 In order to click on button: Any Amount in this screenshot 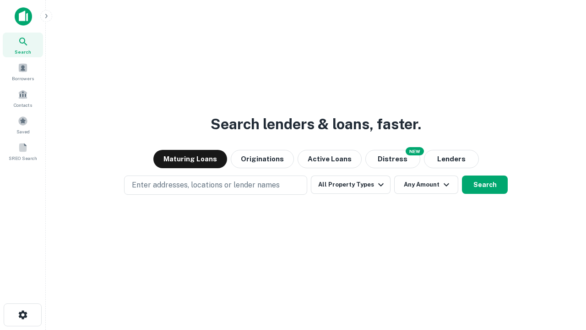, I will do `click(426, 185)`.